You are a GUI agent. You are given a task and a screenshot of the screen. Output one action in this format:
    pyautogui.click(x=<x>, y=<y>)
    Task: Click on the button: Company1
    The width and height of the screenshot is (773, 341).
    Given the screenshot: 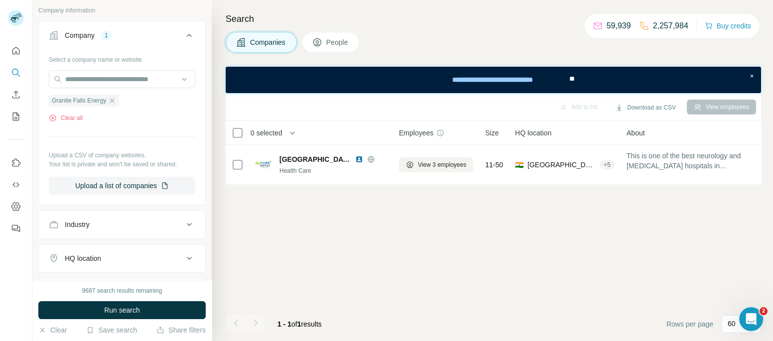 What is the action you would take?
    pyautogui.click(x=122, y=37)
    